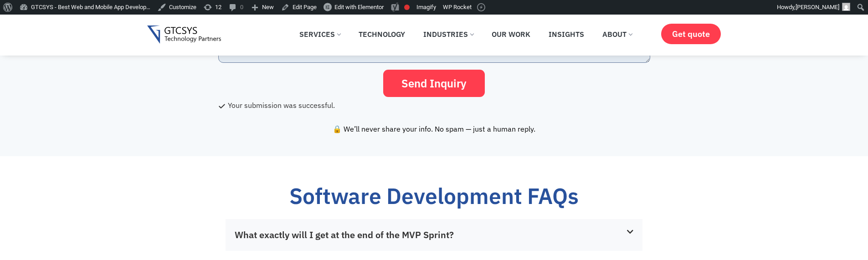 The height and width of the screenshot is (260, 868). Describe the element at coordinates (434, 235) in the screenshot. I see `div: What exactly will I get at the end of the MVP Sprint?` at that location.